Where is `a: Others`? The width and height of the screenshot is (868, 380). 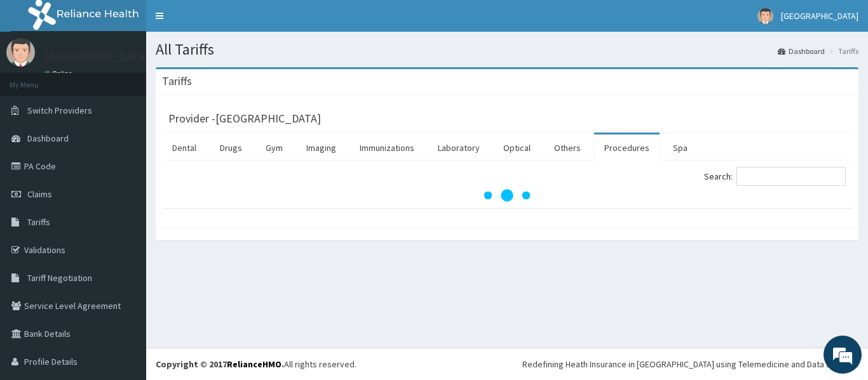 a: Others is located at coordinates (567, 148).